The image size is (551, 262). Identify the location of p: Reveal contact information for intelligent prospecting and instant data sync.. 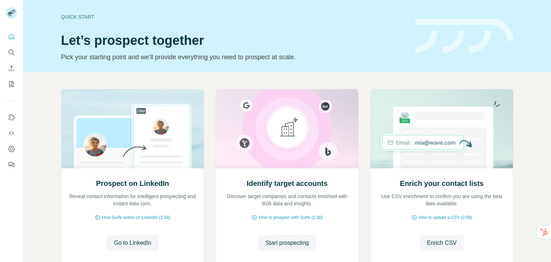
(132, 200).